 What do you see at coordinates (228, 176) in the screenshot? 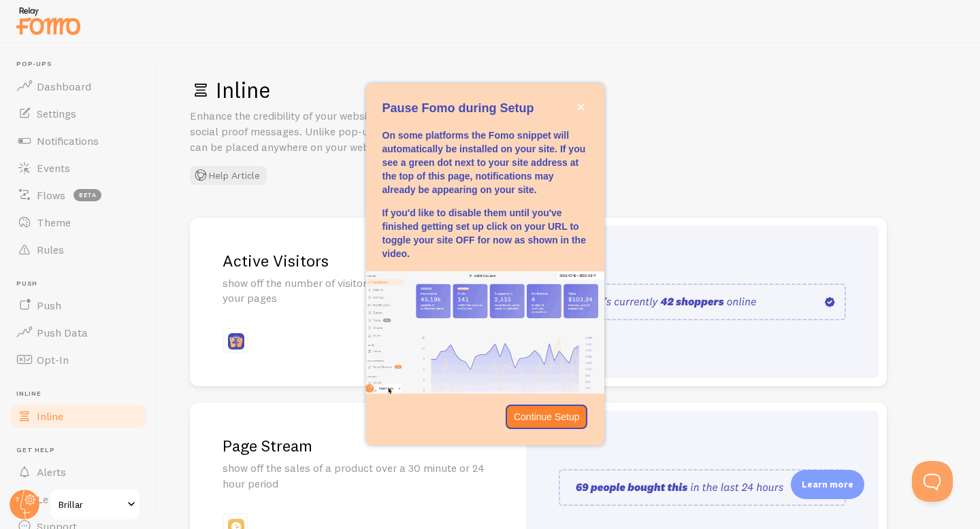
I see `button: Help Article` at bounding box center [228, 176].